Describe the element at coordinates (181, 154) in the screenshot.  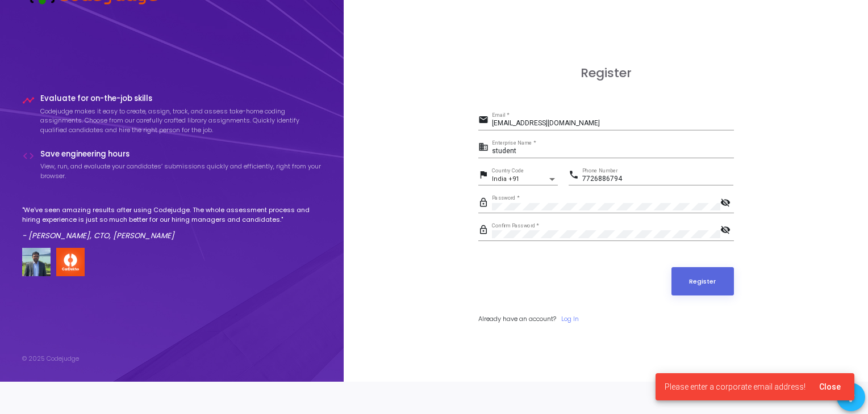
I see `h4: Save engineering hours` at that location.